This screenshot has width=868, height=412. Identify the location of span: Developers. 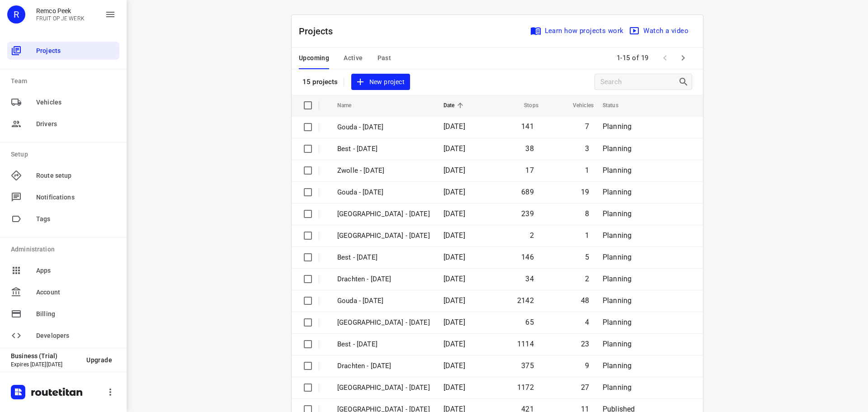
(76, 336).